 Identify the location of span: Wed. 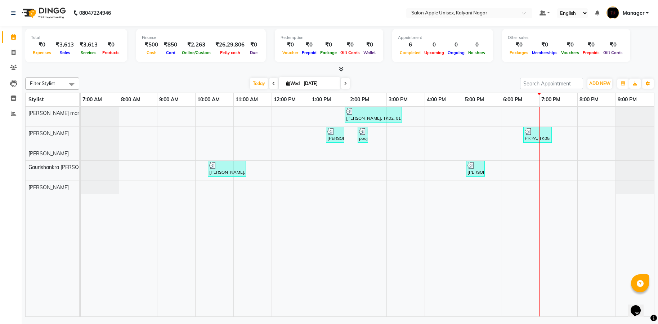
(293, 83).